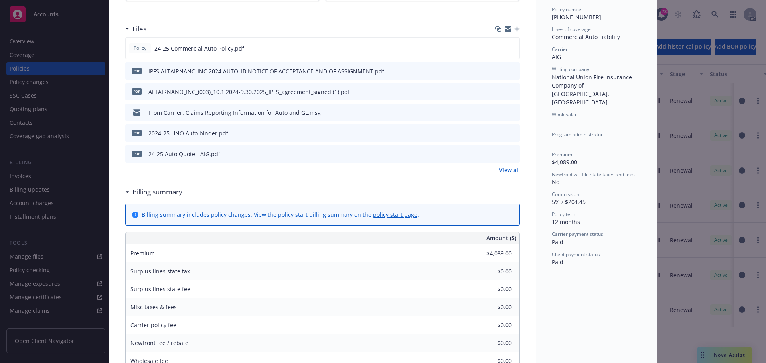  Describe the element at coordinates (140, 48) in the screenshot. I see `span: Policy` at that location.